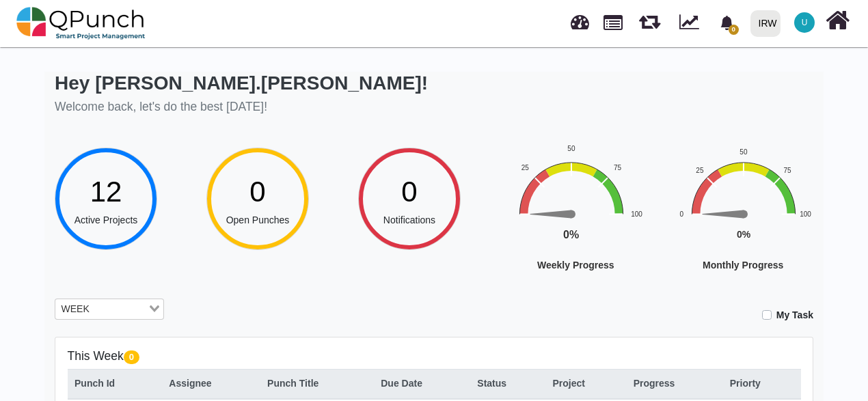 This screenshot has height=401, width=868. Describe the element at coordinates (120, 310) in the screenshot. I see `input: Search for option` at that location.